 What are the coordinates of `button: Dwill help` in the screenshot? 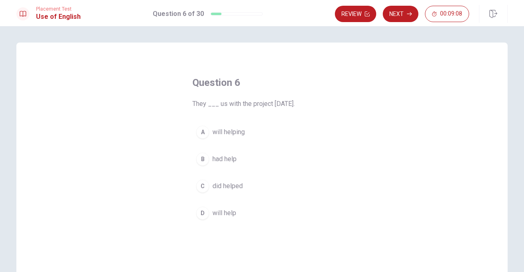 It's located at (262, 213).